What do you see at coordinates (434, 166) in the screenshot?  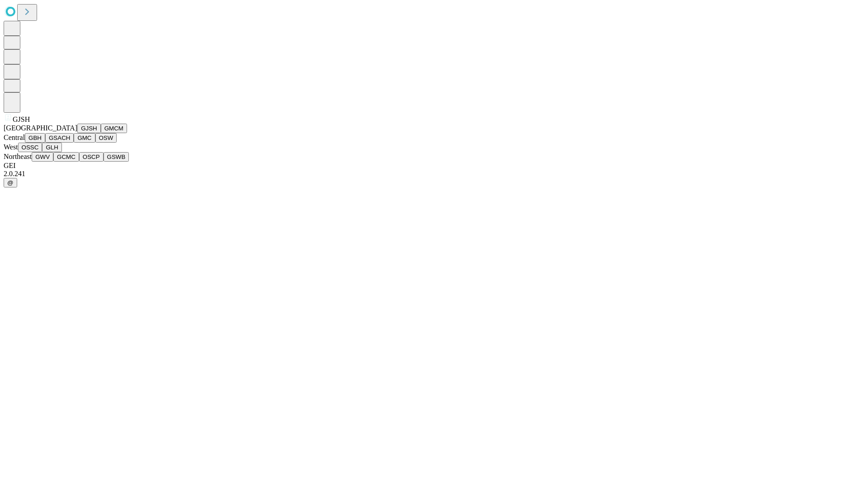 I see `div: GEI` at bounding box center [434, 166].